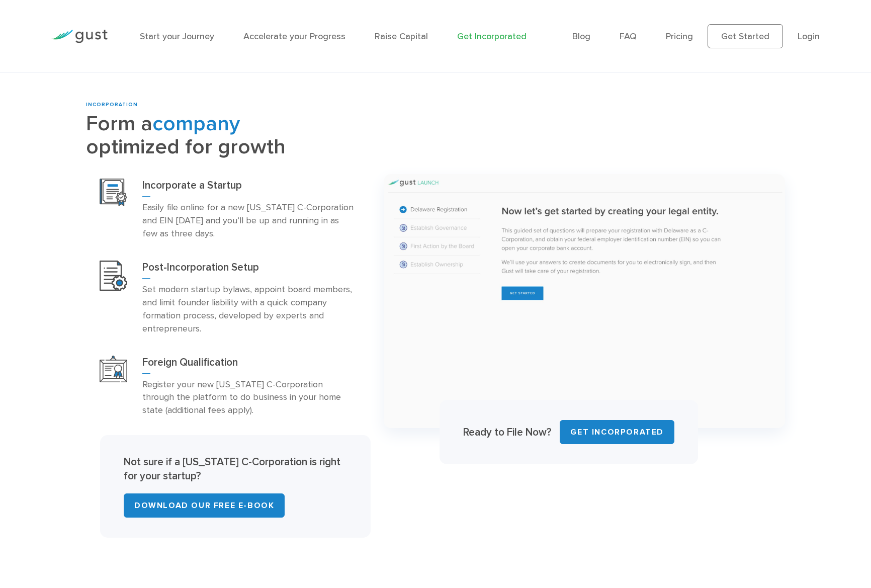  Describe the element at coordinates (113, 276) in the screenshot. I see `img: Post Incorporation Setup` at that location.